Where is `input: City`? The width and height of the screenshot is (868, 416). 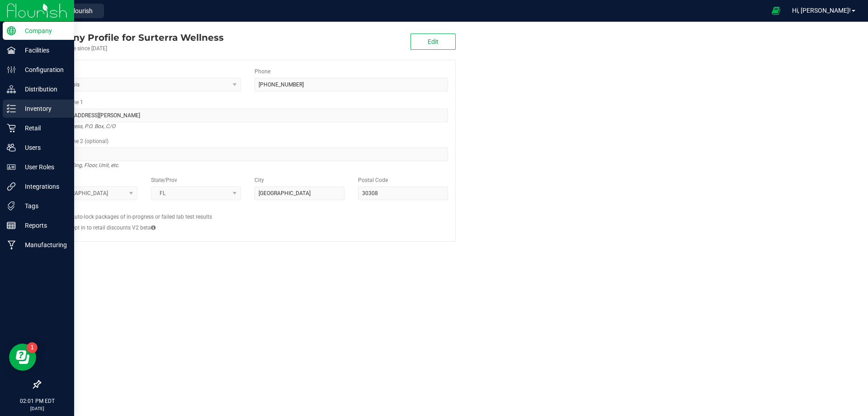
input: City is located at coordinates (299, 193).